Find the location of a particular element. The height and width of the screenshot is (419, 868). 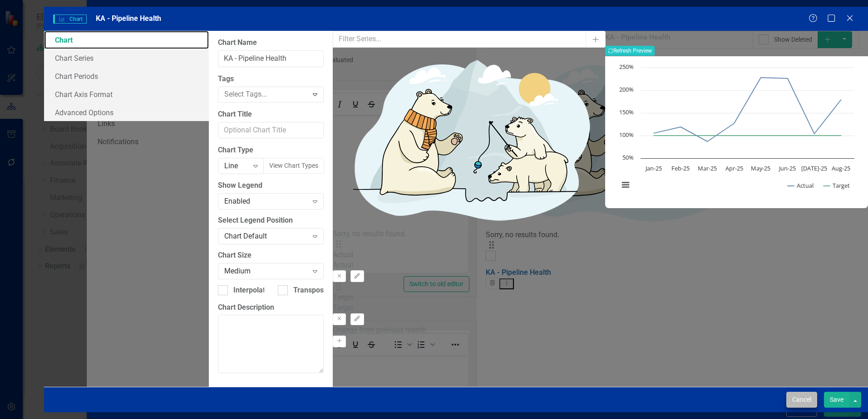

a: Advanced Options is located at coordinates (126, 112).